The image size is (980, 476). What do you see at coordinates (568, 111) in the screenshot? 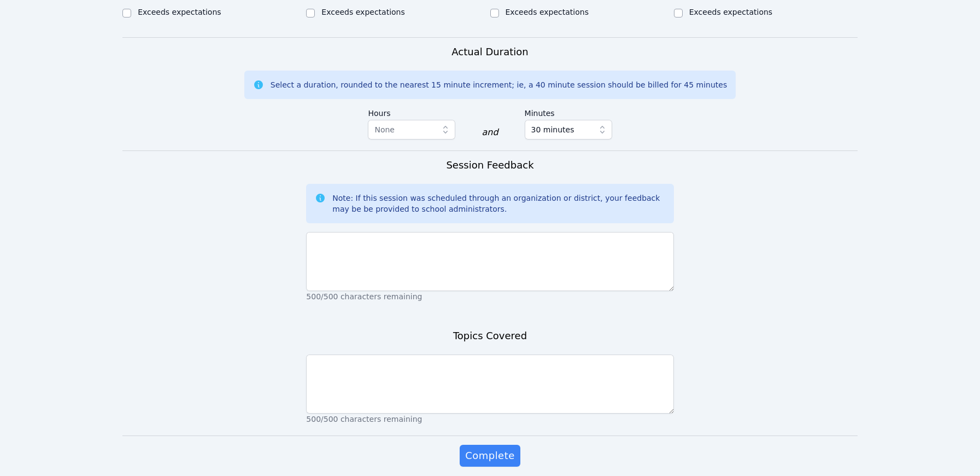
I see `label: Minutes` at bounding box center [568, 111].